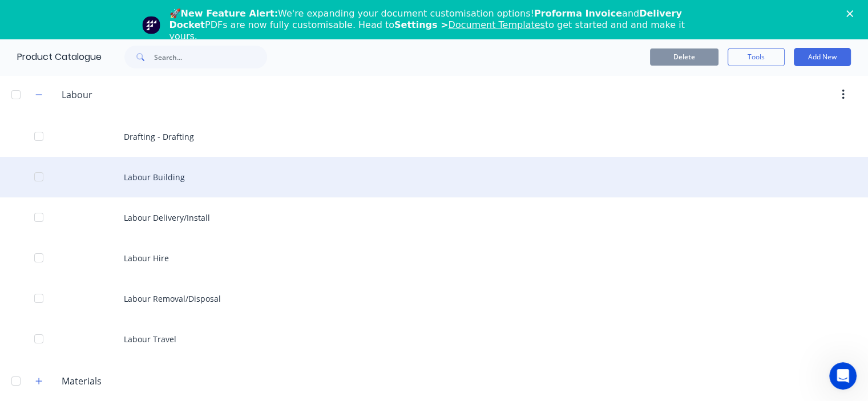 This screenshot has width=868, height=401. Describe the element at coordinates (229, 13) in the screenshot. I see `b: New Feature Alert:` at that location.